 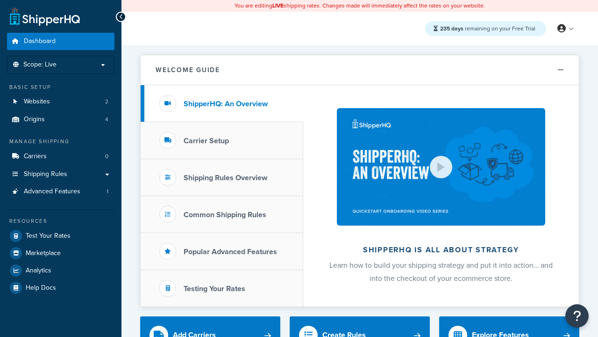 I want to click on a: Carriers0, so click(x=61, y=156).